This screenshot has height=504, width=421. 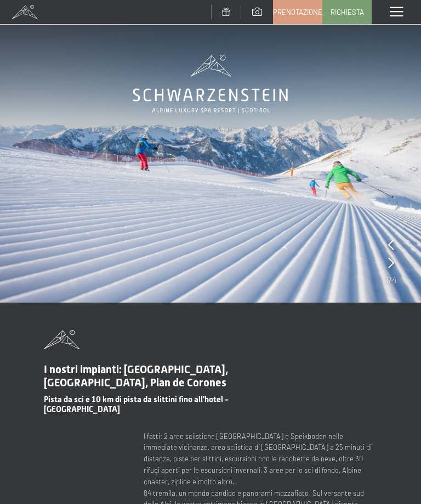 I want to click on span: 4, so click(x=394, y=280).